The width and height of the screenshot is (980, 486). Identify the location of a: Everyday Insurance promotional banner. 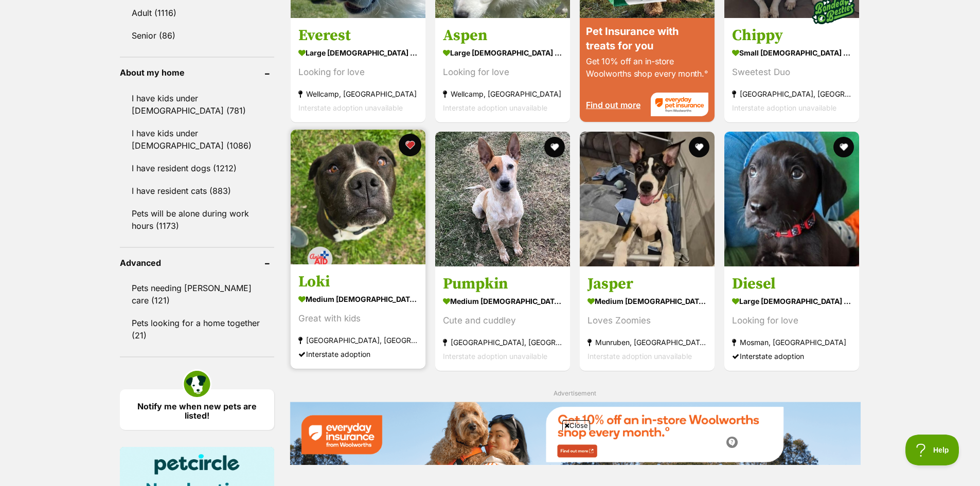
(575, 435).